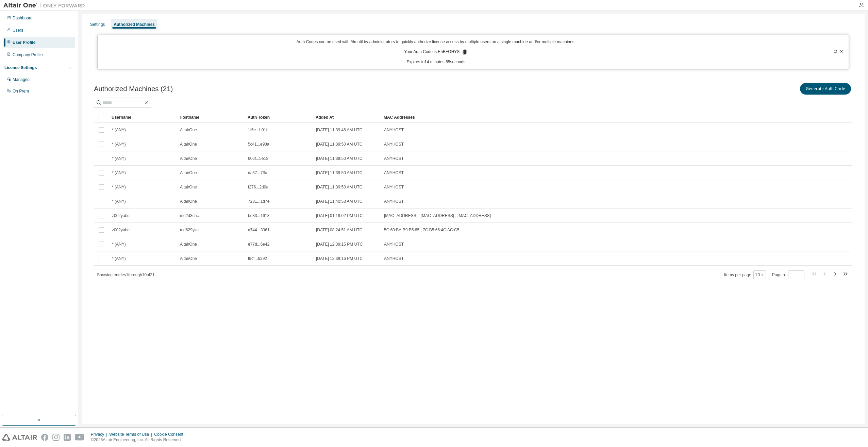  Describe the element at coordinates (27, 55) in the screenshot. I see `div: Company Profile` at that location.